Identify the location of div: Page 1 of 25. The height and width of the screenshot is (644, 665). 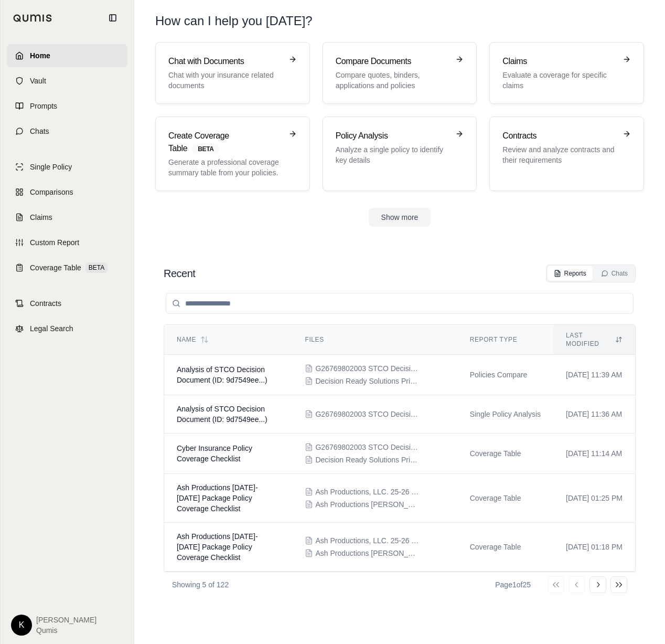
(513, 585).